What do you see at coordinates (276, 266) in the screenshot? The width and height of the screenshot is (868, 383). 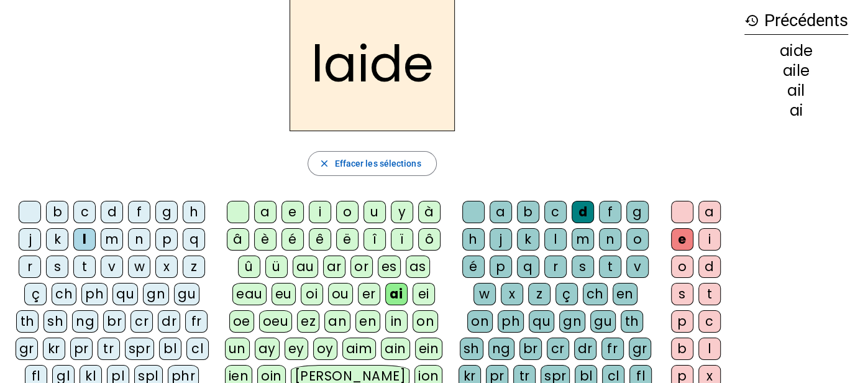 I see `div: ü` at bounding box center [276, 266].